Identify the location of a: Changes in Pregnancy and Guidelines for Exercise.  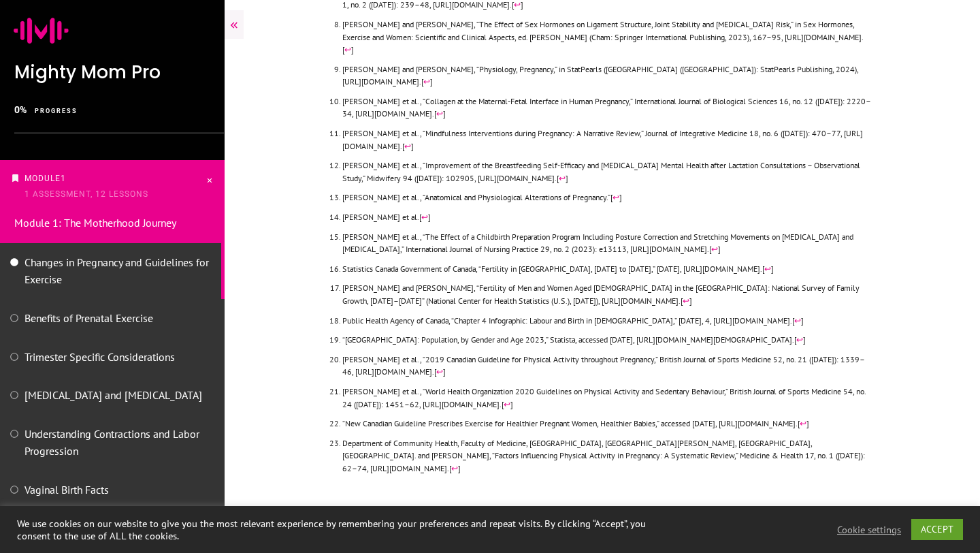
(116, 271).